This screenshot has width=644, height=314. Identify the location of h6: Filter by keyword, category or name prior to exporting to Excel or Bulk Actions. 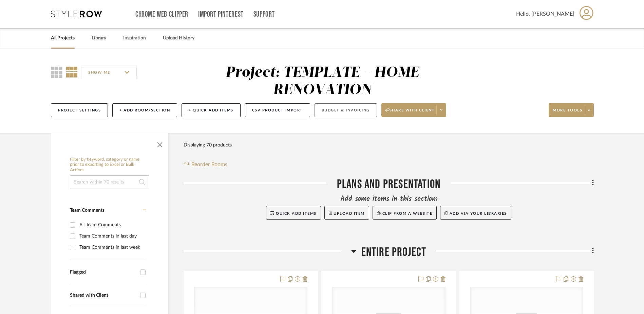
(110, 164).